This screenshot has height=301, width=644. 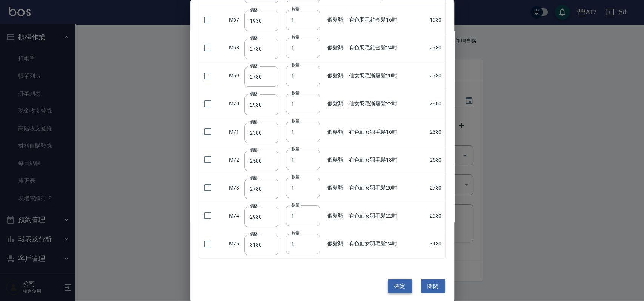 I want to click on td: 有色仙女羽毛髮22吋, so click(x=387, y=216).